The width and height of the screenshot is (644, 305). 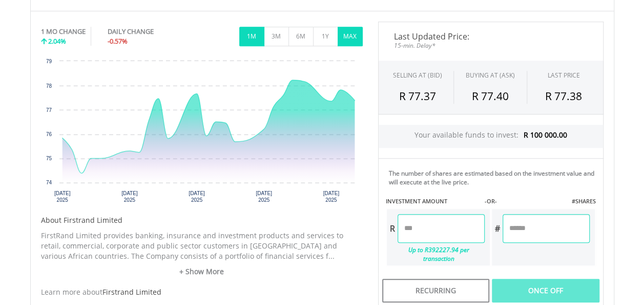 I want to click on button: 3M, so click(x=276, y=37).